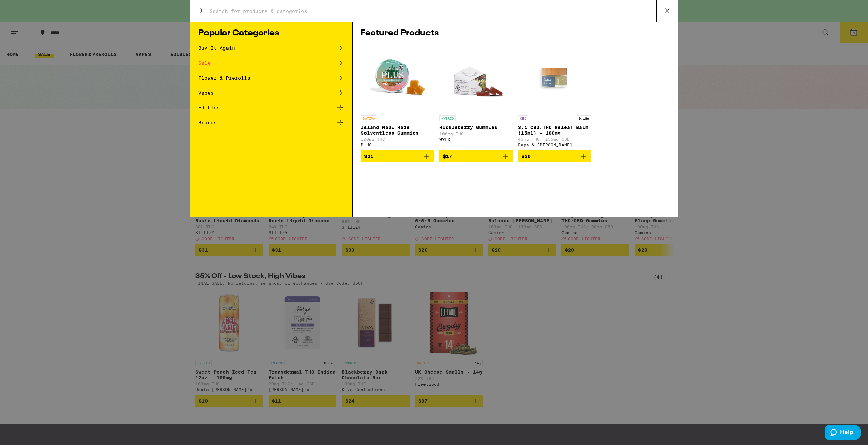 The width and height of the screenshot is (868, 445). What do you see at coordinates (584, 119) in the screenshot?
I see `p: 0.18g` at bounding box center [584, 119].